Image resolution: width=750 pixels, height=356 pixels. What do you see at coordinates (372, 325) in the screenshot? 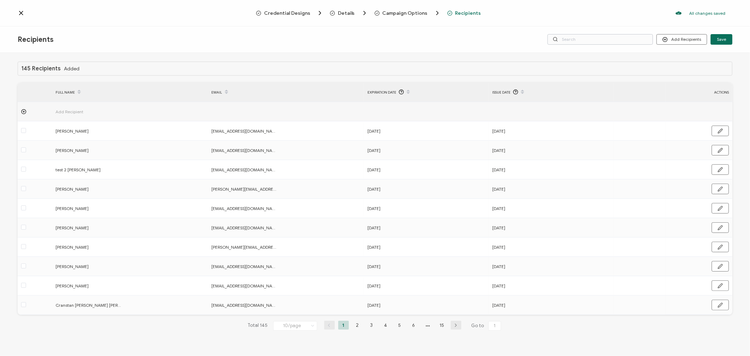
I see `li: 3` at bounding box center [372, 325].